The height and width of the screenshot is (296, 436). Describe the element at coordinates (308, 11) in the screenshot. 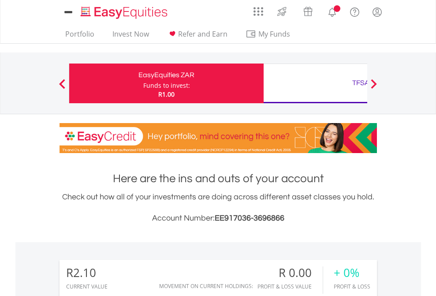

I see `img: vouchers-v2.svg` at that location.